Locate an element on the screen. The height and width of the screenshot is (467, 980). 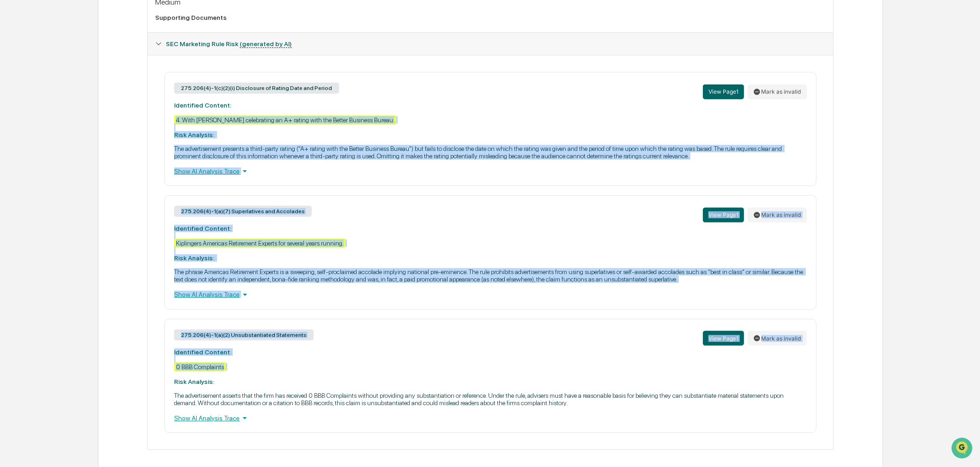
button: Start new chat is located at coordinates (162, 79).